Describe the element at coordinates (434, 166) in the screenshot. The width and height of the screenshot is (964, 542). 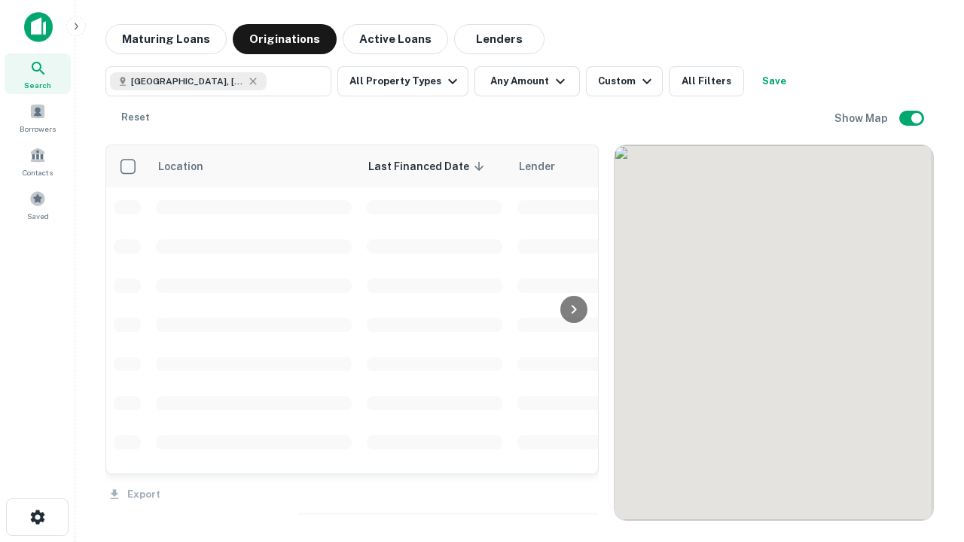
I see `th: Last Financed Date` at that location.